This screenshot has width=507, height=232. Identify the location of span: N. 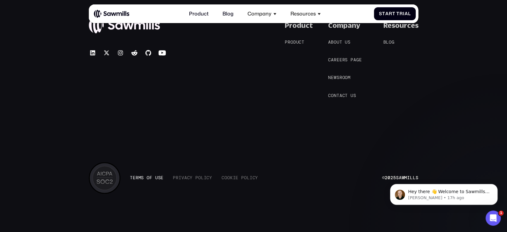
(329, 77).